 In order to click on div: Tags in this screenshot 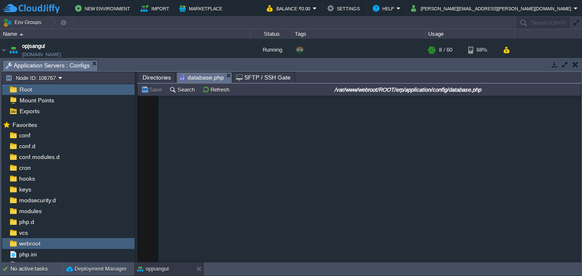, I will do `click(359, 34)`.